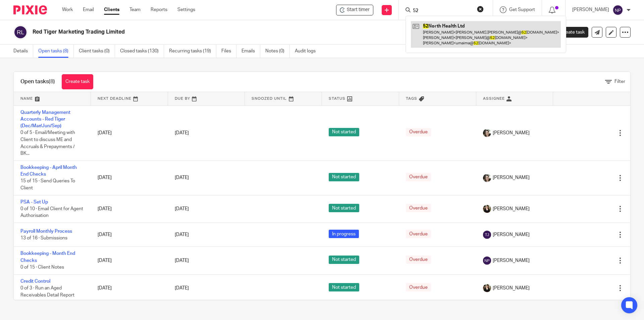 The height and width of the screenshot is (320, 644). I want to click on span: 0 of 15 · Client Notes, so click(42, 267).